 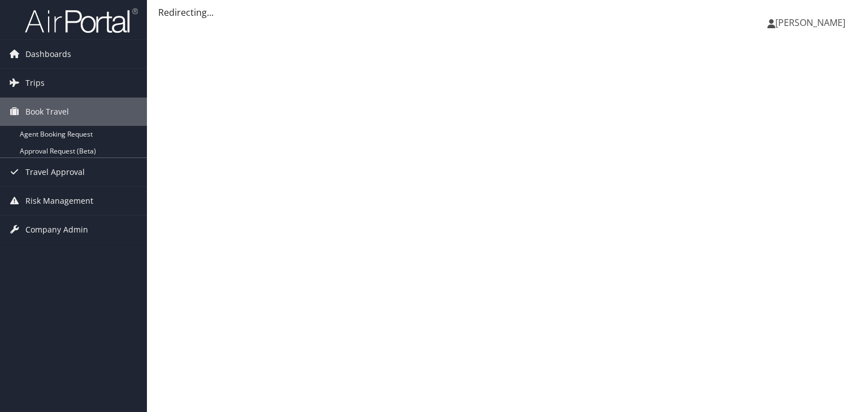 I want to click on span: Dashboards, so click(x=48, y=54).